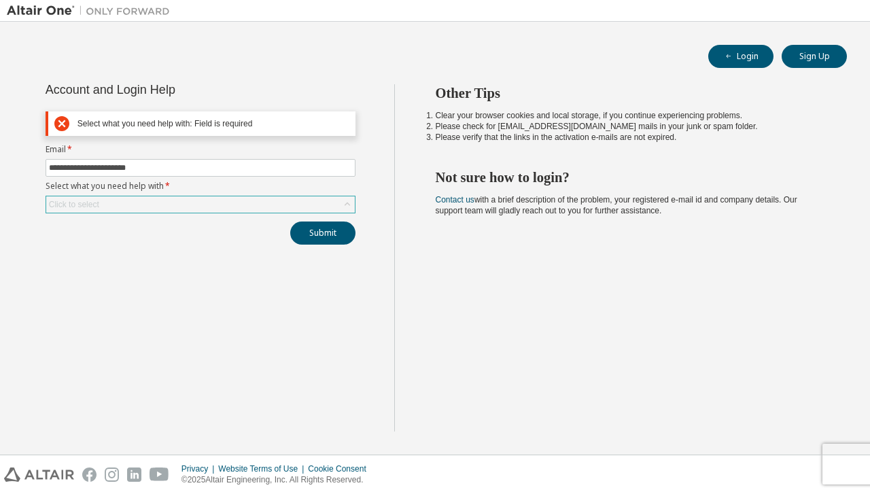 This screenshot has width=870, height=494. I want to click on button: Sign Up, so click(814, 56).